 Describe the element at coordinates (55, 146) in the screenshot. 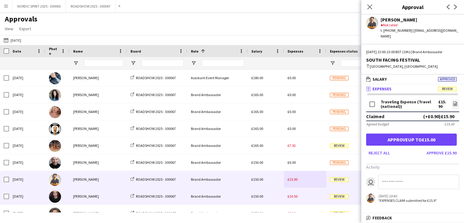

I see `img: Emma Mcangus` at that location.